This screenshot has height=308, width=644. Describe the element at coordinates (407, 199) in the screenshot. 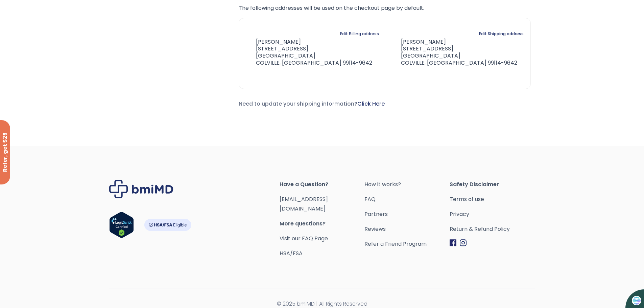

I see `a: FAQ` at that location.